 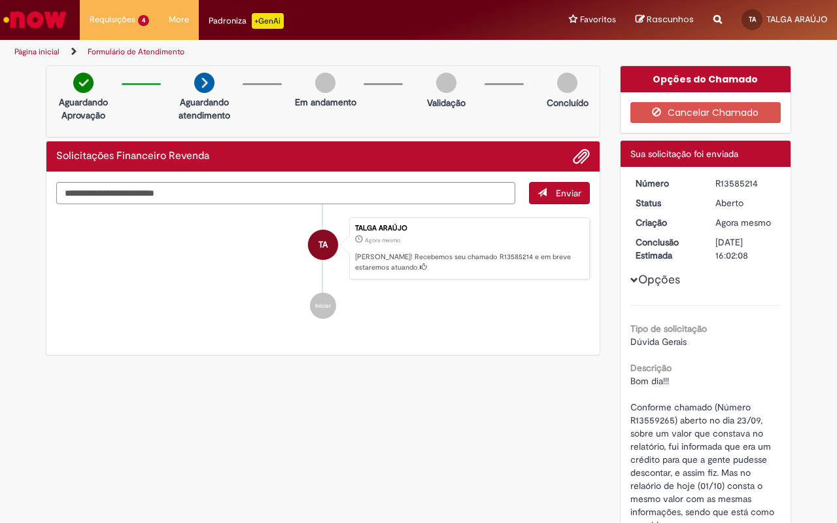 What do you see at coordinates (204, 82) in the screenshot?
I see `img: arrow-next.png` at bounding box center [204, 82].